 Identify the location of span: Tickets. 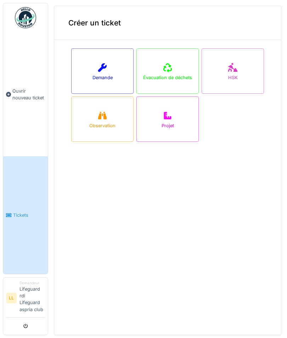
(29, 215).